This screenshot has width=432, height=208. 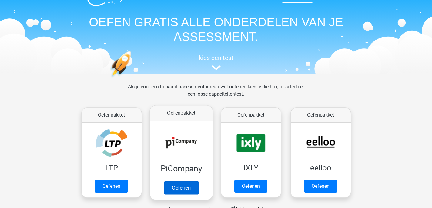 I want to click on div: Als je voor een bepaald assessmentbureau wilt oefenen kies je die hier, of selecteer een losse ca..., so click(x=216, y=94).